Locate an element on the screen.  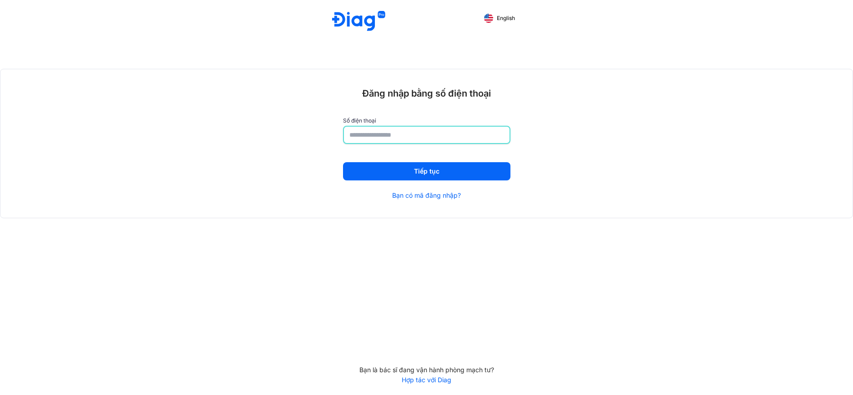
div: Đăng nhập bằng số điện thoại is located at coordinates (427, 93).